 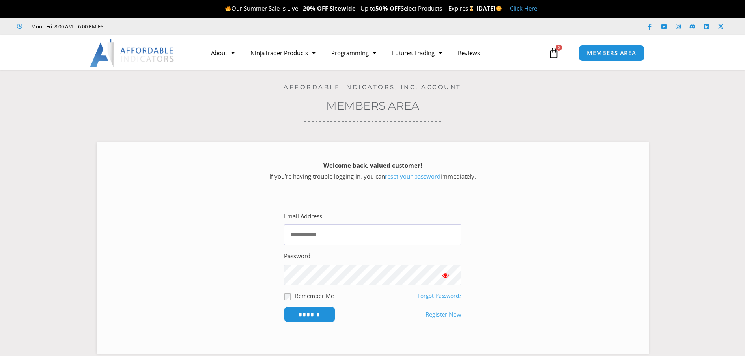 I want to click on a: 0, so click(x=553, y=53).